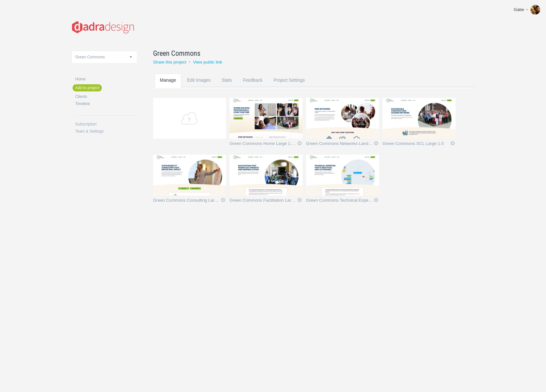 This screenshot has height=392, width=546. What do you see at coordinates (340, 145) in the screenshot?
I see `a: Green Commons Networks Landing Large 1.1` at bounding box center [340, 145].